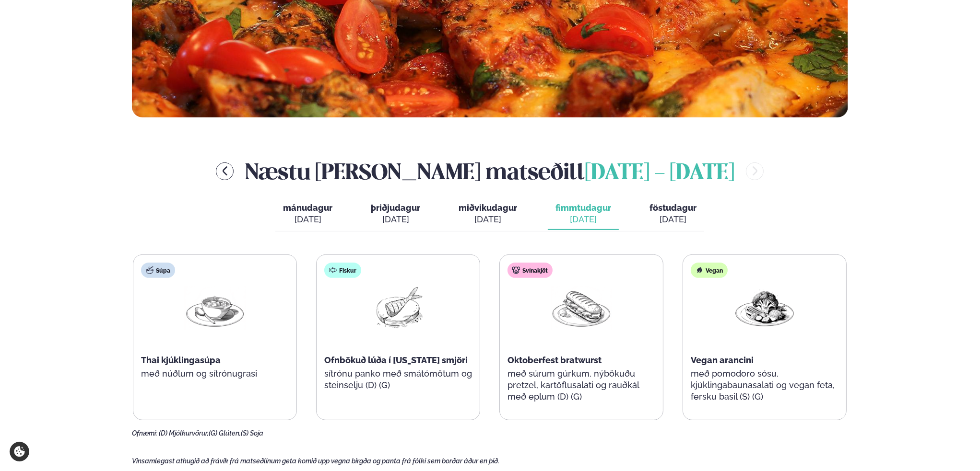  I want to click on span: föstudagur, so click(673, 207).